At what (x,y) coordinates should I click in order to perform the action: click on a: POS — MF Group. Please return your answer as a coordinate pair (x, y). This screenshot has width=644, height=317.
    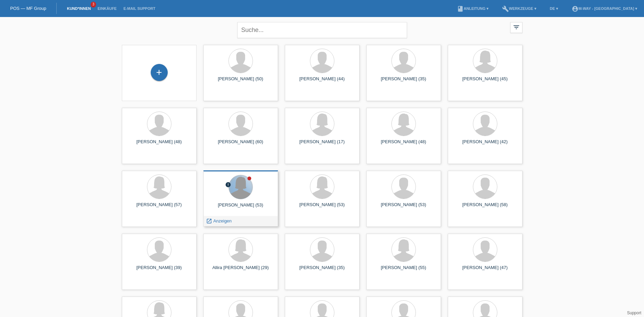
    Looking at the image, I should click on (28, 8).